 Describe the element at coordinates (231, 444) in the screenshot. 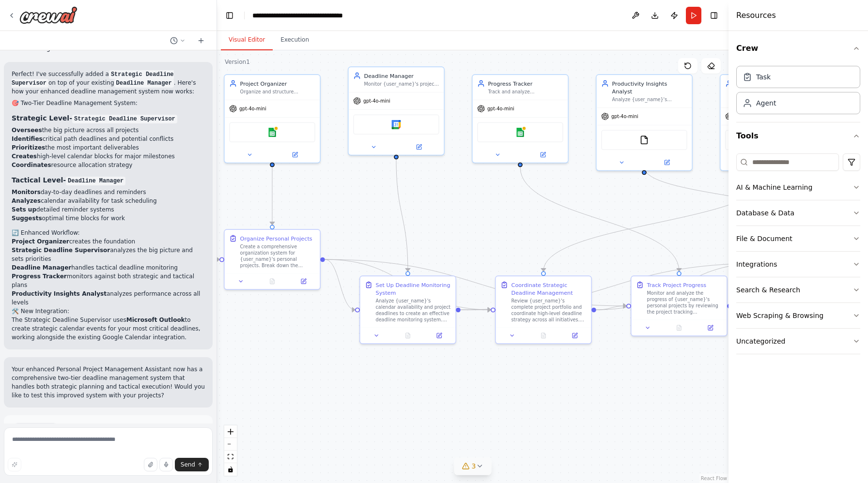

I see `button: zoom out` at that location.